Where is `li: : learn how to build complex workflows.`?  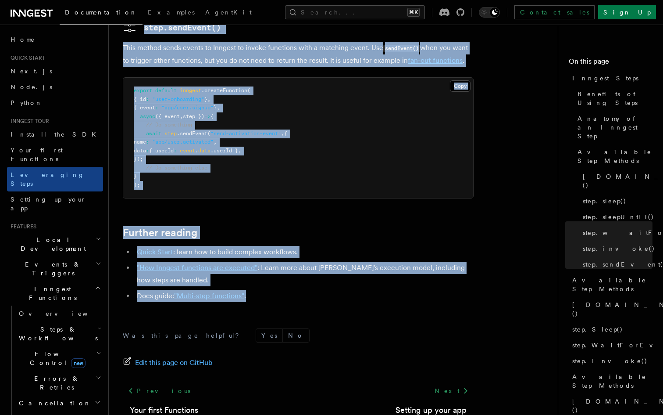 li: : learn how to build complex workflows. is located at coordinates (304, 252).